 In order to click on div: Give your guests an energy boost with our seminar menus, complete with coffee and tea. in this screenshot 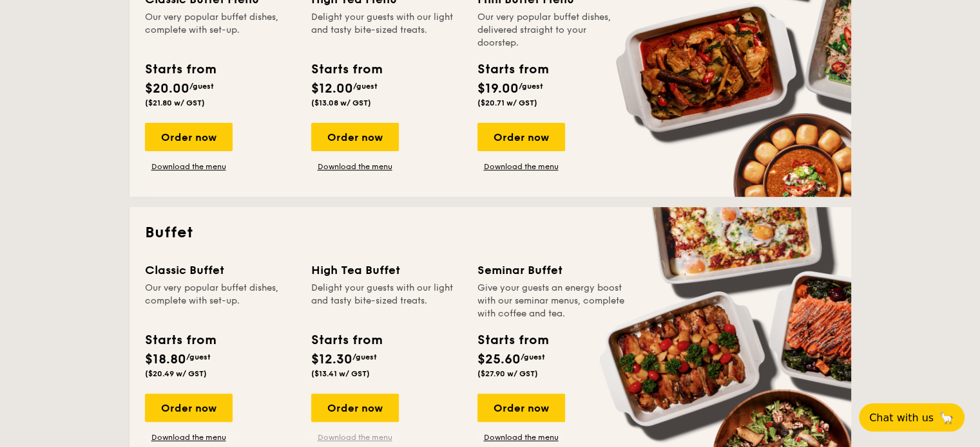, I will do `click(553, 301)`.